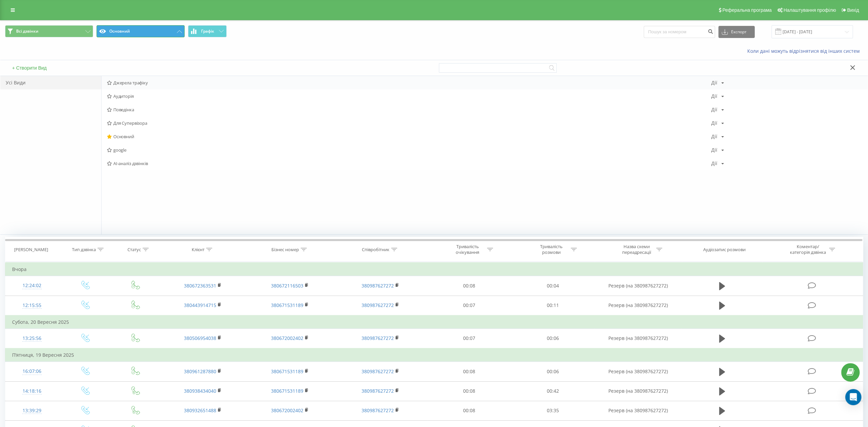 The image size is (868, 427). I want to click on a: 380938434040, so click(200, 391).